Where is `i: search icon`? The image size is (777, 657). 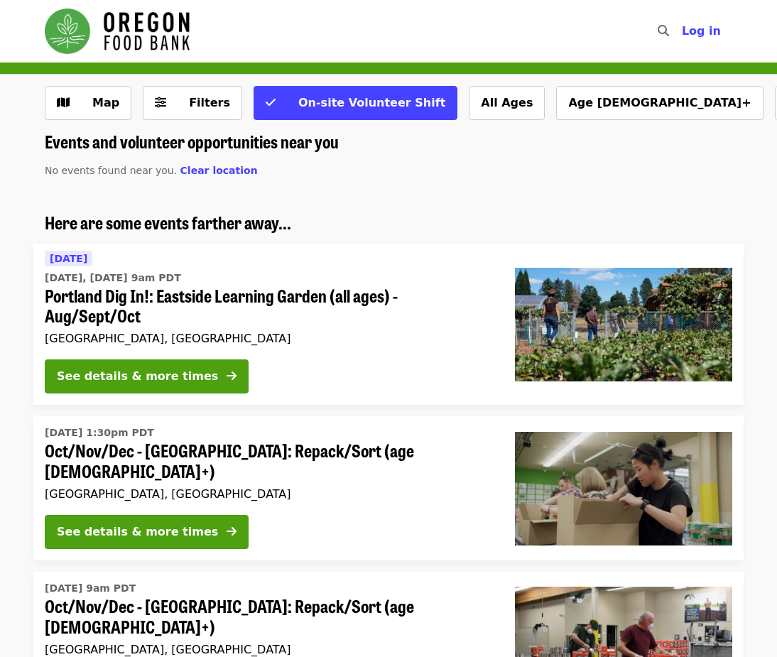 i: search icon is located at coordinates (664, 31).